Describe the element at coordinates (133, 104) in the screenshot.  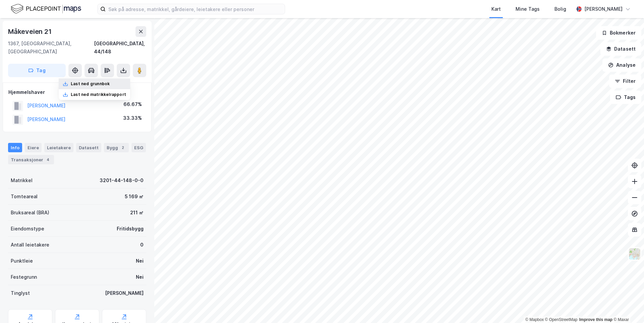
I see `div: 66.67%` at that location.